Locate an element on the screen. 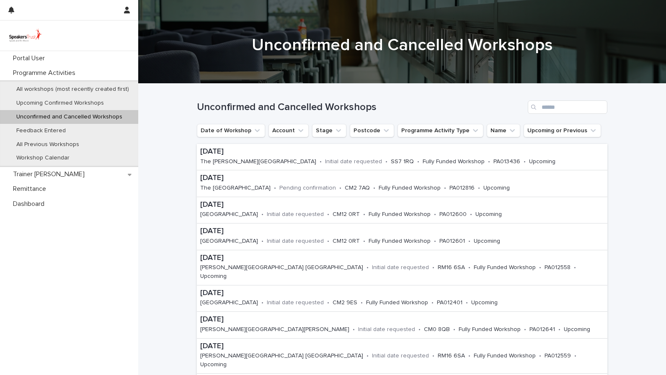  button: Name is located at coordinates (503, 131).